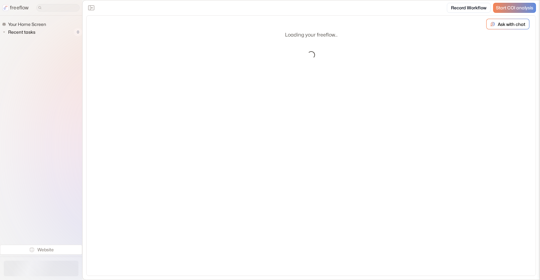 This screenshot has height=280, width=540. I want to click on button: Close the sidebar, so click(91, 8).